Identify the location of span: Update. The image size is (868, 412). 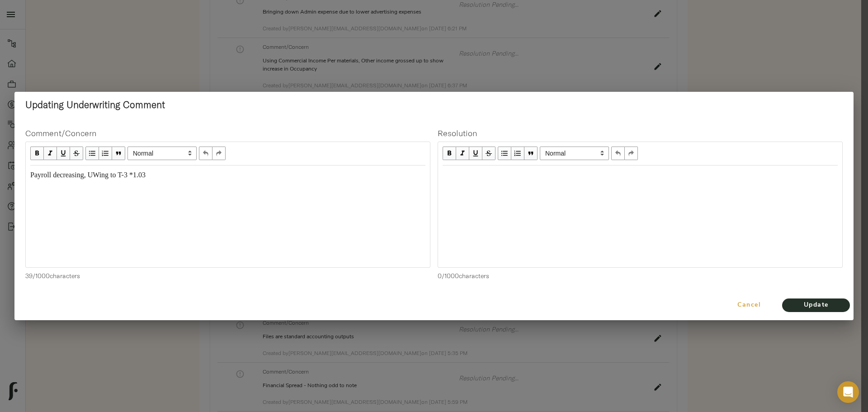
(816, 305).